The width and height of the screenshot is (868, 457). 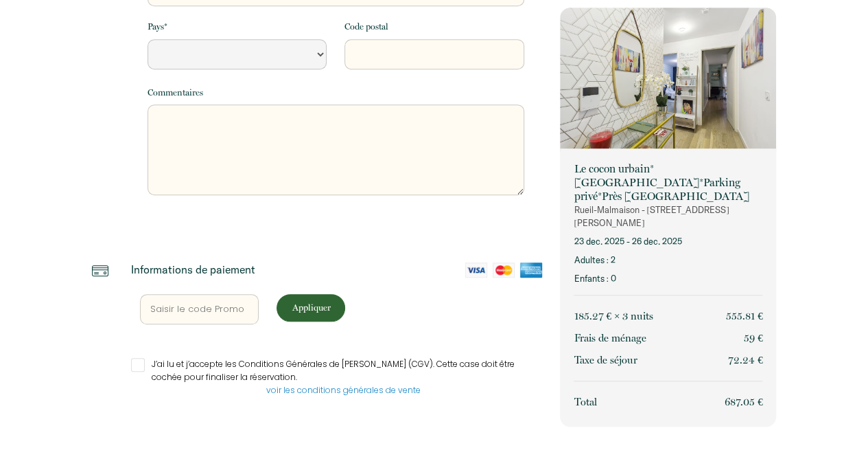 I want to click on p: Enfants : 0, so click(x=668, y=278).